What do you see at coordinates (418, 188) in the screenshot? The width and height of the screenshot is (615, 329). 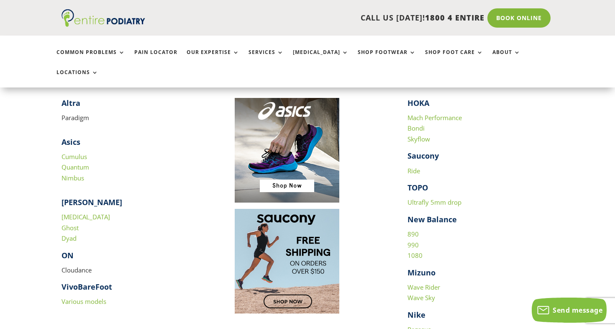 I see `strong: TOPO` at bounding box center [418, 188].